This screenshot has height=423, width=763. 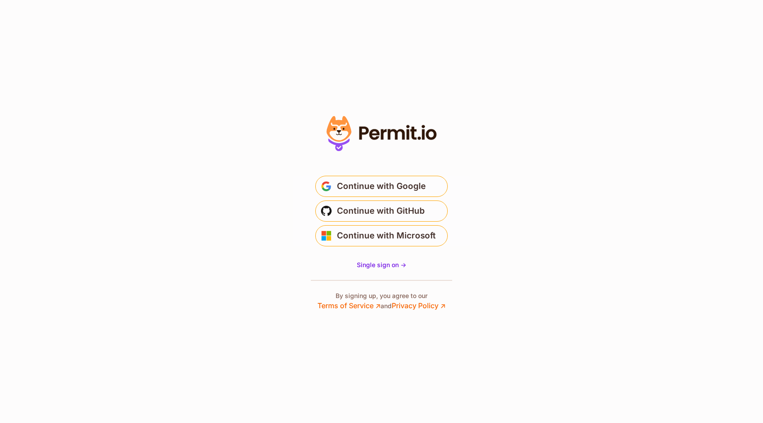 I want to click on span: Continue with Microsoft, so click(x=386, y=236).